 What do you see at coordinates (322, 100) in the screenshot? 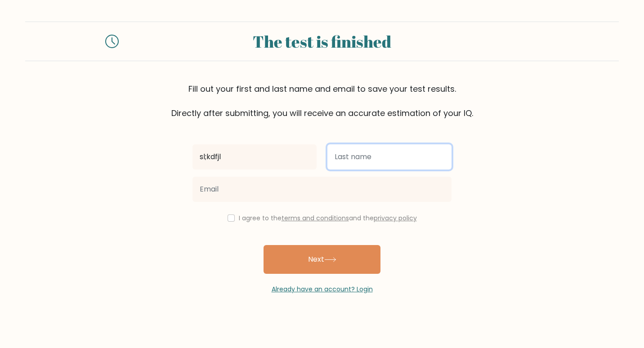
I see `div: Fill out your first and last name and email to save your test results. Directly after submitting,...` at bounding box center [322, 100].